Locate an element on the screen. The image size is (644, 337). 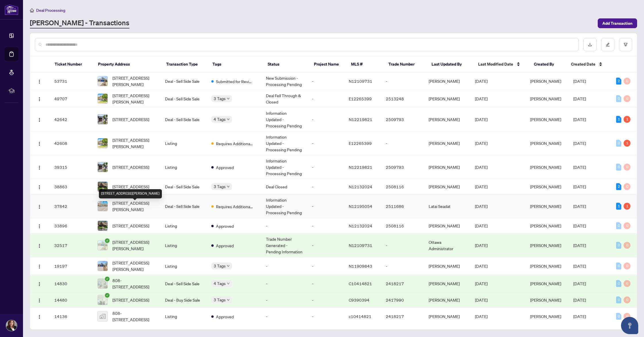
th: Status is located at coordinates (286, 64).